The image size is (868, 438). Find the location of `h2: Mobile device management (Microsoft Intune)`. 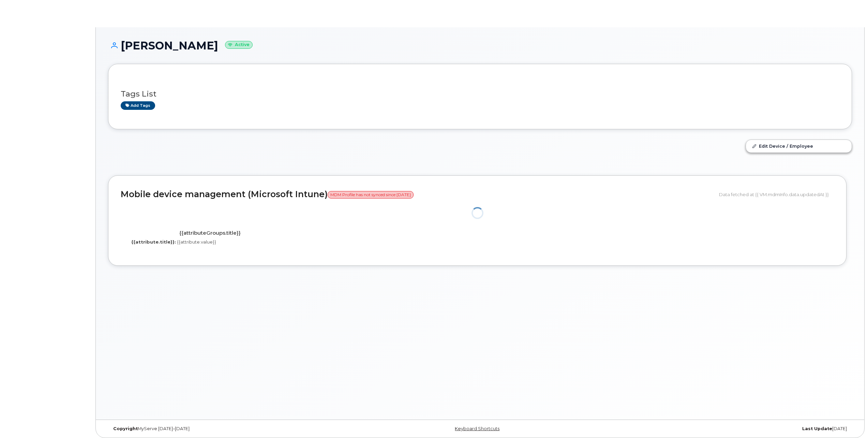

h2: Mobile device management (Microsoft Intune) is located at coordinates (417, 195).